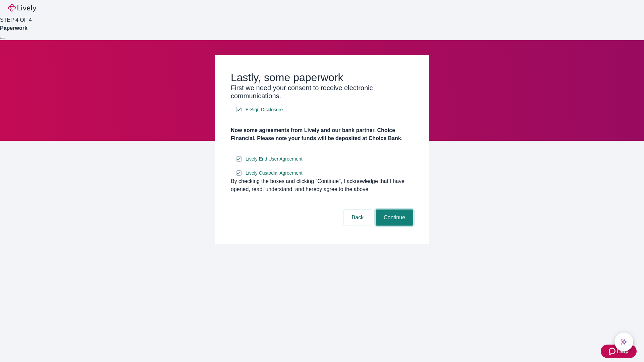  Describe the element at coordinates (322, 134) in the screenshot. I see `h4: Now some agreements from Lively and our bank partner, Choice Financial. Please note your funds wi...` at that location.